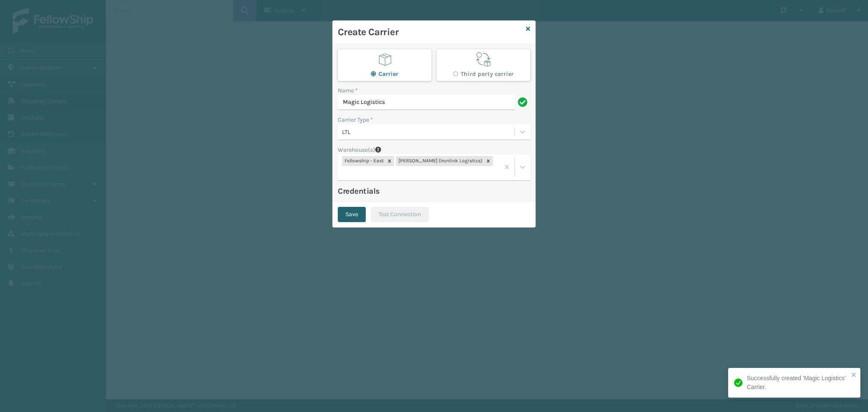 The width and height of the screenshot is (868, 412). What do you see at coordinates (428, 132) in the screenshot?
I see `div: LTL` at bounding box center [428, 132].